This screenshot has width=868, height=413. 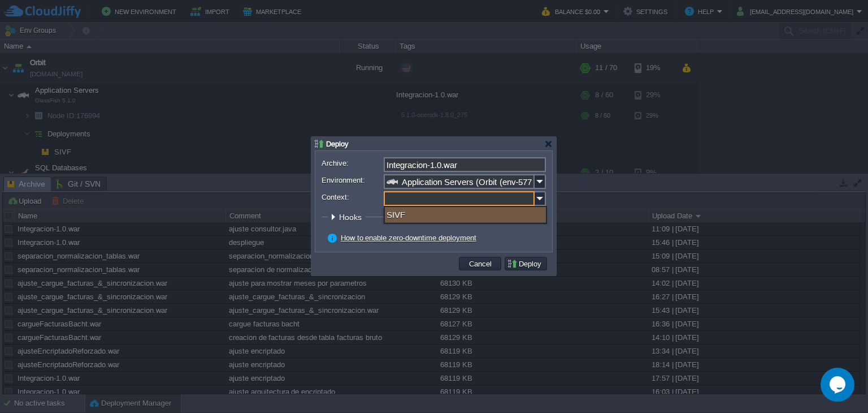 What do you see at coordinates (465, 215) in the screenshot?
I see `div: SIVF` at bounding box center [465, 215].